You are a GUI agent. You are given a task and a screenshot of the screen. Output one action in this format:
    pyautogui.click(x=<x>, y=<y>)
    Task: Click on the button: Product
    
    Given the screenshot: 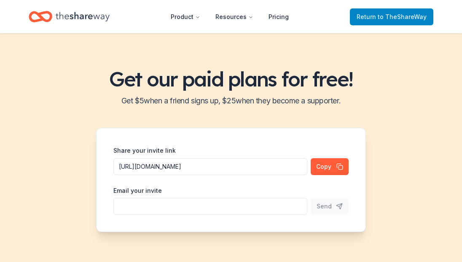 What is the action you would take?
    pyautogui.click(x=186, y=17)
    